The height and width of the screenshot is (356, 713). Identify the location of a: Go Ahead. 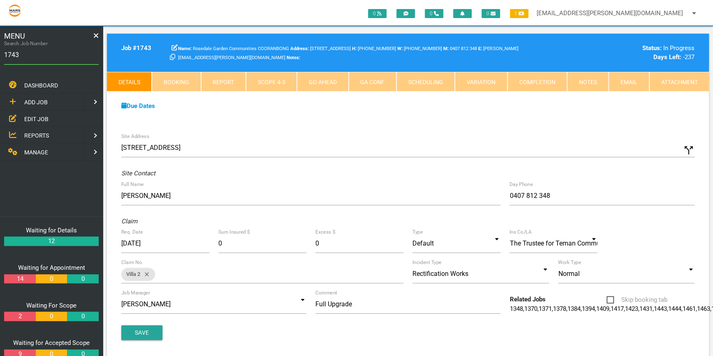
(322, 82).